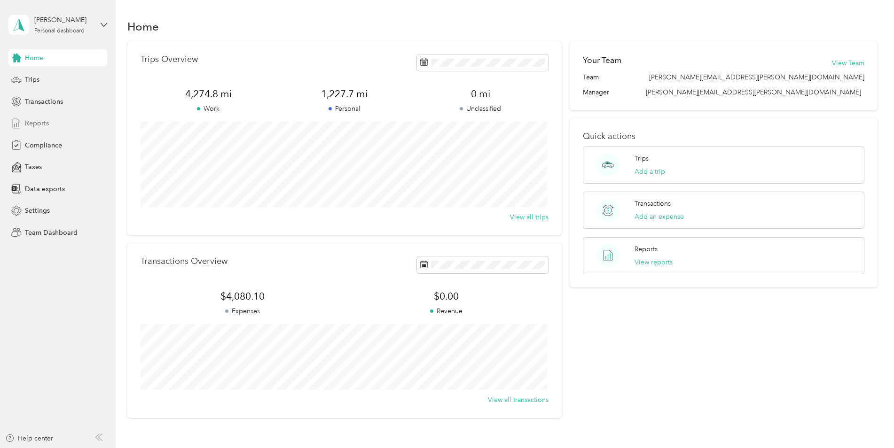 The height and width of the screenshot is (448, 894). What do you see at coordinates (243, 297) in the screenshot?
I see `span: $4,080.10` at bounding box center [243, 297].